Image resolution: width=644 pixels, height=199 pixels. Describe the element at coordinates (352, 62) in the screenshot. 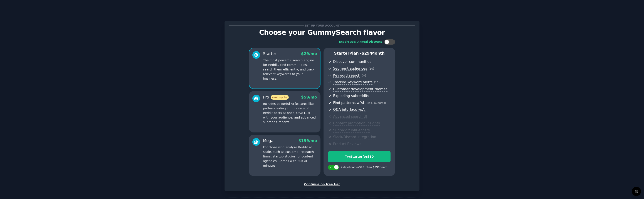

I see `span: Discover communities` at that location.